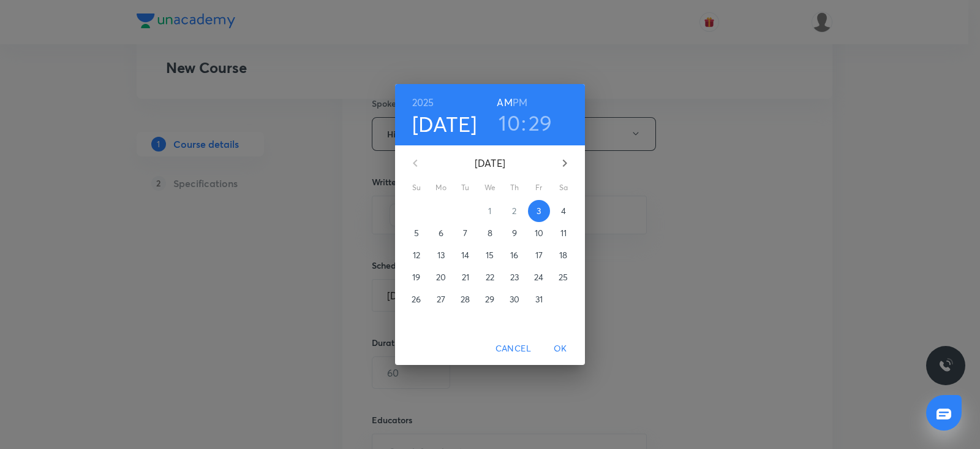 Image resolution: width=980 pixels, height=449 pixels. Describe the element at coordinates (416, 188) in the screenshot. I see `span: Su` at that location.